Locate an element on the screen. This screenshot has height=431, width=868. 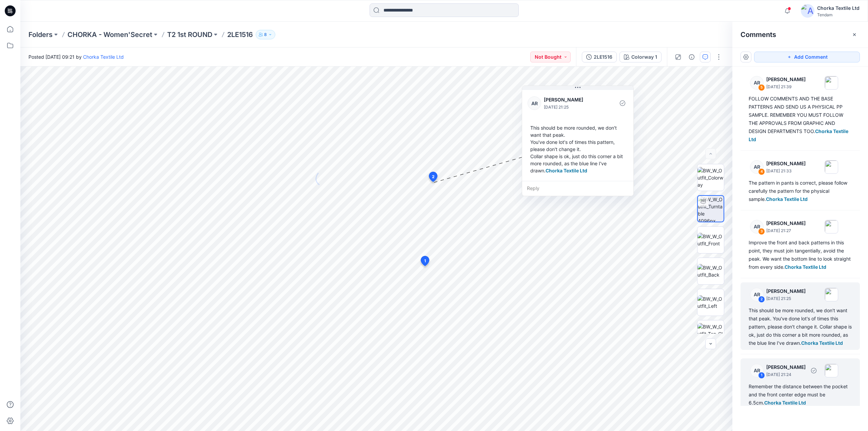
img: BW_W_Outfit_Colorway is located at coordinates (711, 177).